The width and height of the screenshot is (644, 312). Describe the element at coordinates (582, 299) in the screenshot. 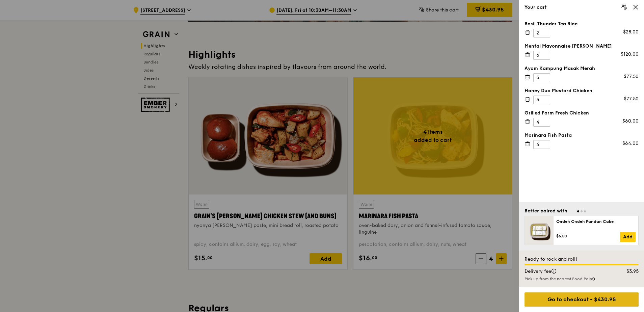

I see `div: Go to checkout - $430.95` at that location.